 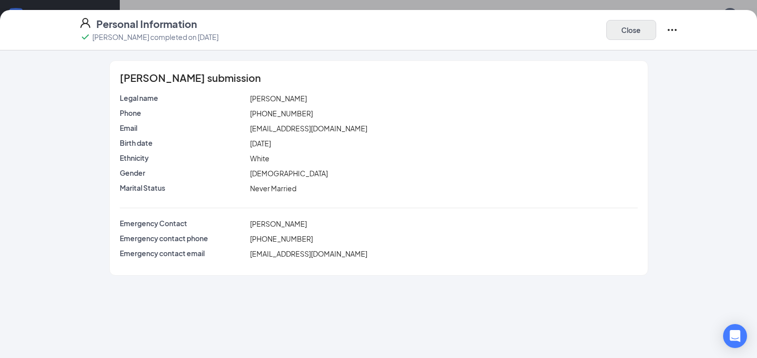 I want to click on p: Emergency contact phone, so click(x=183, y=238).